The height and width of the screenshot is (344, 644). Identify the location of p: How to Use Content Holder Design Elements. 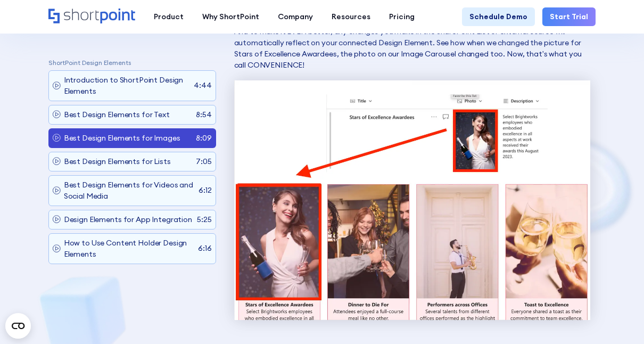
(129, 248).